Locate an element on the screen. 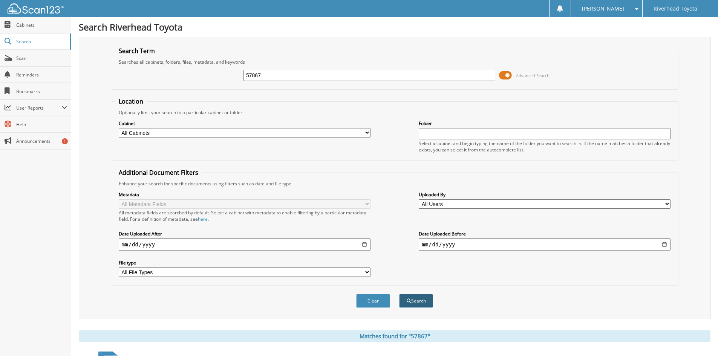 This screenshot has height=356, width=718. legend: Search Term is located at coordinates (137, 51).